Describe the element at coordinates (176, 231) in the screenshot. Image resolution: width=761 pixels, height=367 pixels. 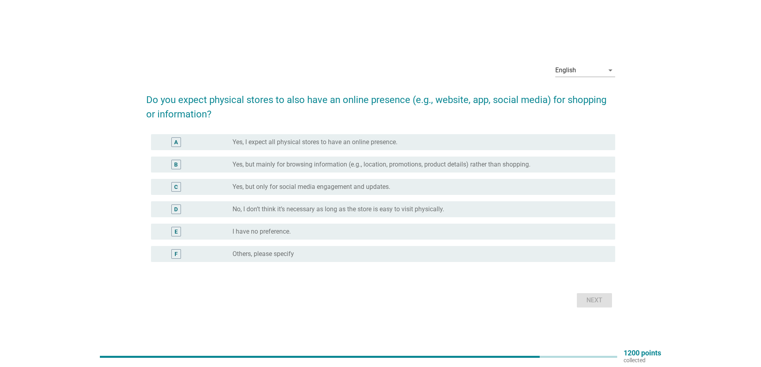
I see `div: E` at that location.